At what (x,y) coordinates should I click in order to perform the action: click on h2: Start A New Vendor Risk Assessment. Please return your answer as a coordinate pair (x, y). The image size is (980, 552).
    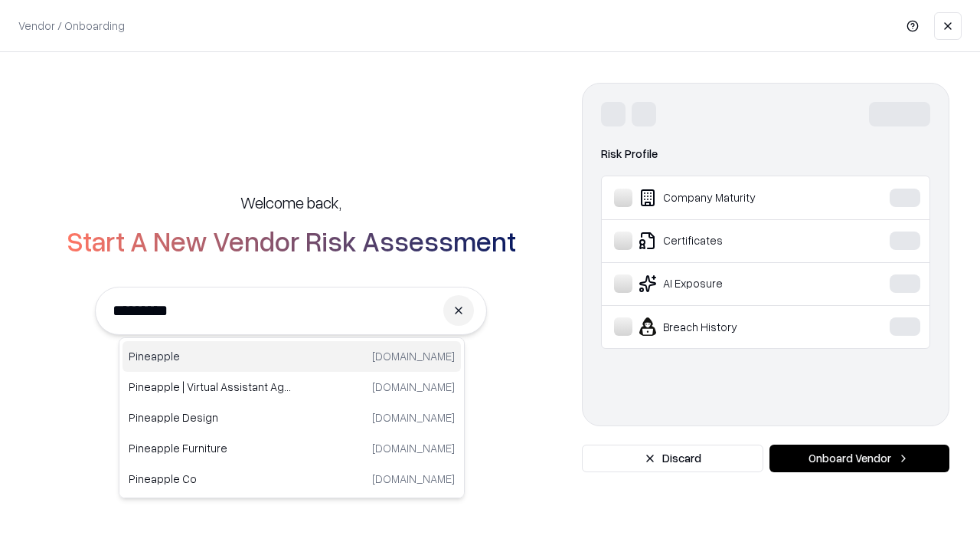
    Looking at the image, I should click on (291, 241).